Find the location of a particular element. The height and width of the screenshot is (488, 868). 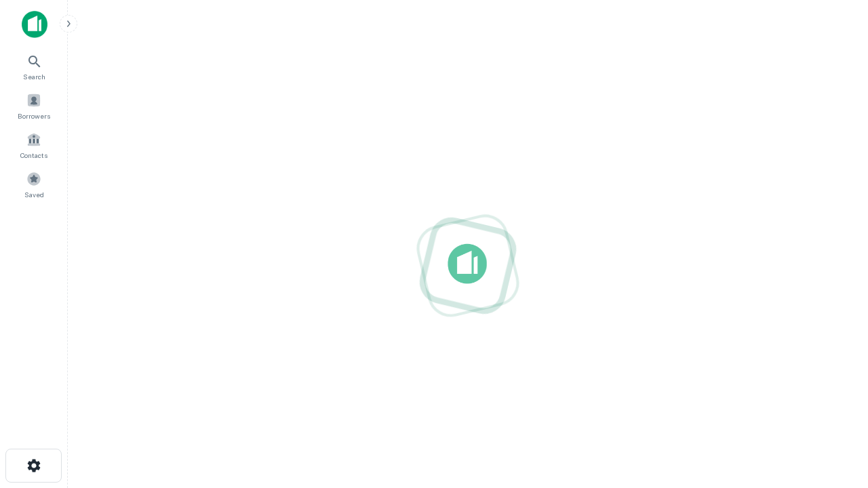

img: capitalize-icon.png is located at coordinates (34, 25).